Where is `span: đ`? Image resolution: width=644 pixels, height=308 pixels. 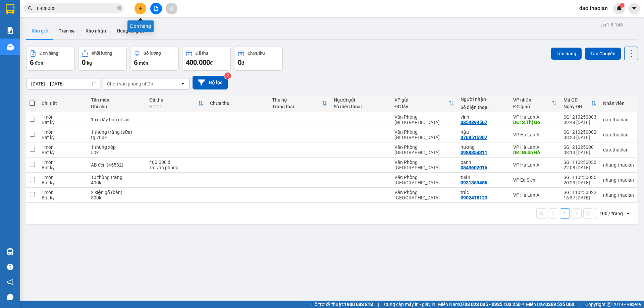
span: đ is located at coordinates (211, 63).